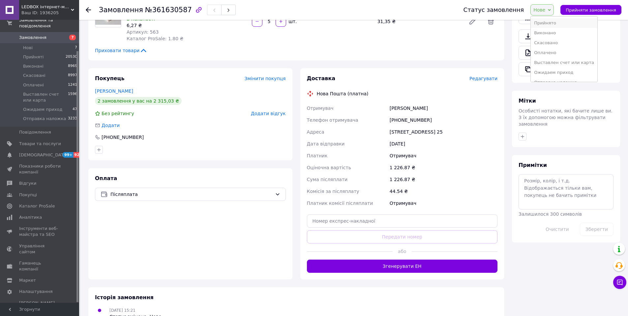 Image resolution: width=628 pixels, height=316 pixels. Describe the element at coordinates (88, 10) in the screenshot. I see `div: Повернутися назад` at that location.